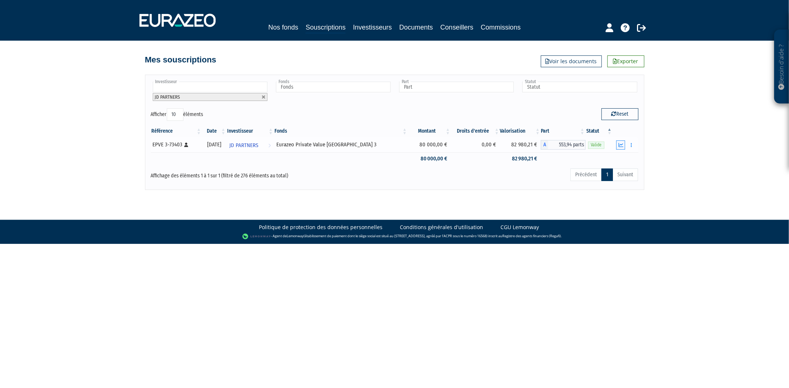 This screenshot has width=789, height=388. Describe the element at coordinates (256, 237) in the screenshot. I see `img: logo-lemonway.png` at that location.